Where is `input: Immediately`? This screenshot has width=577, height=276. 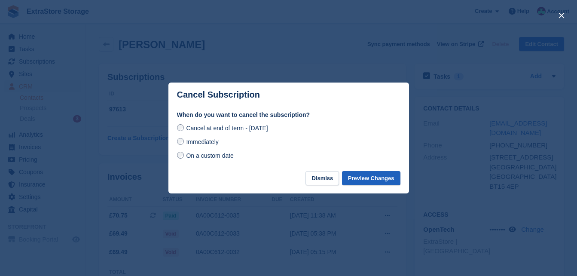
input: Immediately is located at coordinates (180, 141).